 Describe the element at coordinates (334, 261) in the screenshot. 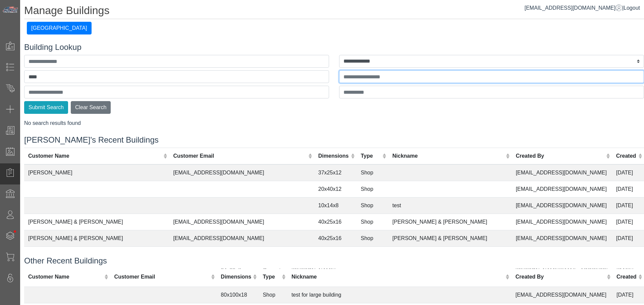

I see `h4: Other Recent Buildings` at that location.